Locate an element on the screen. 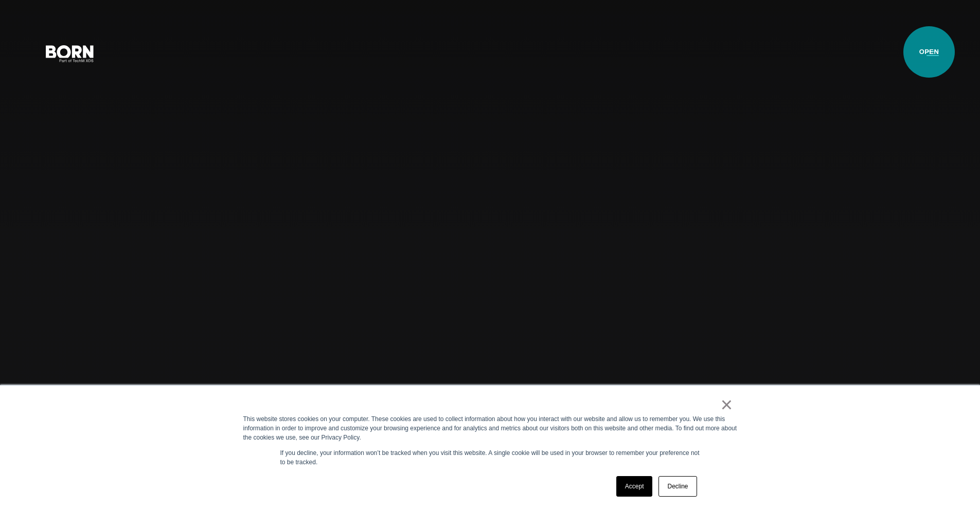  p: If you decline, your information won’t be tracked when you visit this website. A single cookie wi... is located at coordinates (490, 457).